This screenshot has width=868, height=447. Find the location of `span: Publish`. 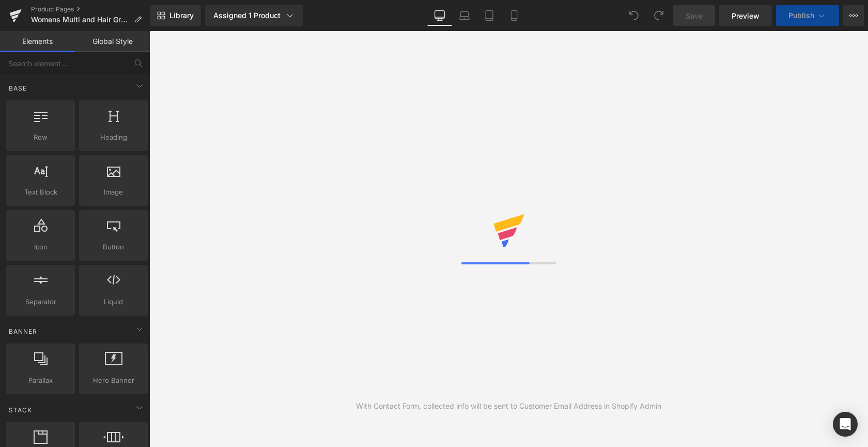

span: Publish is located at coordinates (801, 16).